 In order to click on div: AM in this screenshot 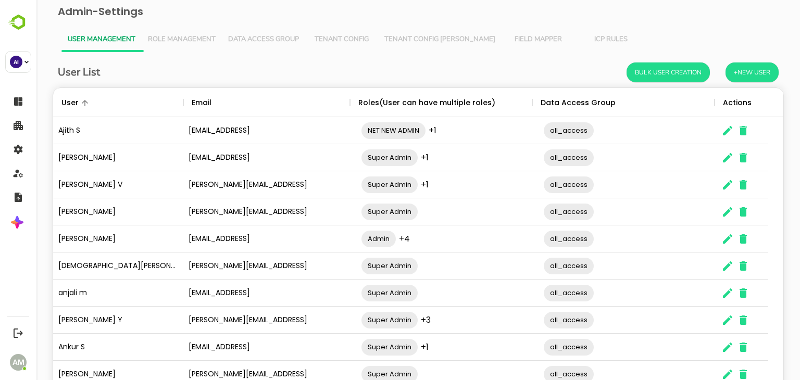, I will do `click(18, 363)`.